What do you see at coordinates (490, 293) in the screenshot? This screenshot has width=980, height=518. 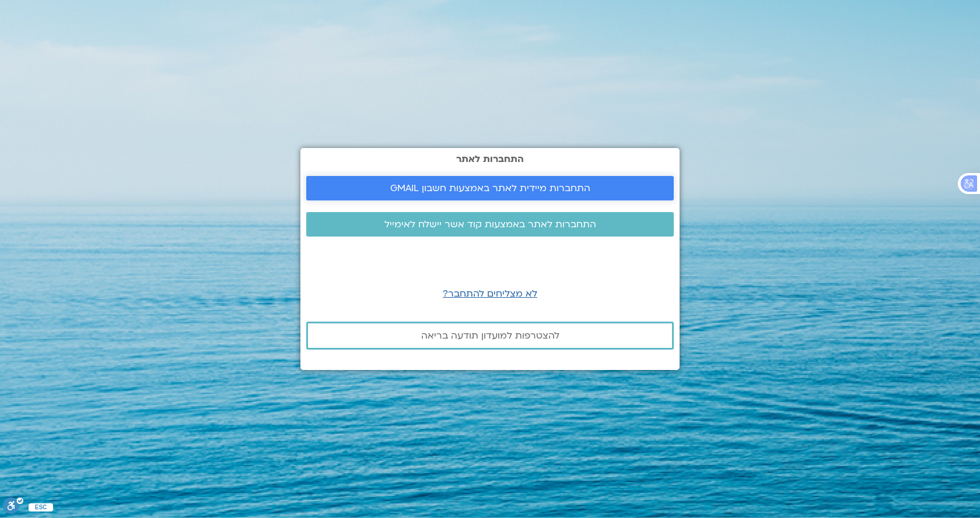 I see `a: לא מצליחים להתחבר?` at bounding box center [490, 293].